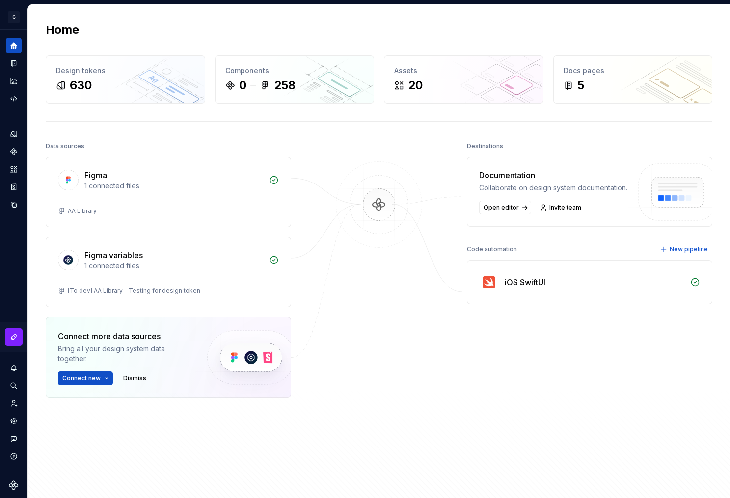  I want to click on div: Settings, so click(14, 421).